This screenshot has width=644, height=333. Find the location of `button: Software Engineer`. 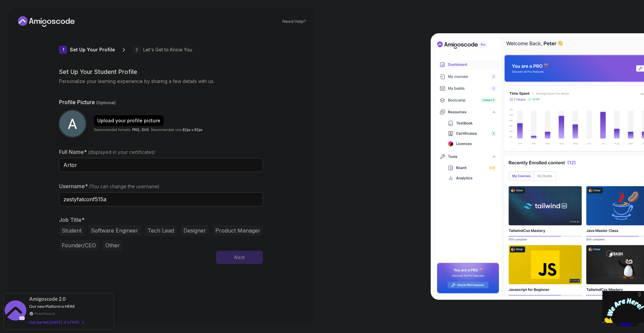

button: Software Engineer is located at coordinates (114, 231).